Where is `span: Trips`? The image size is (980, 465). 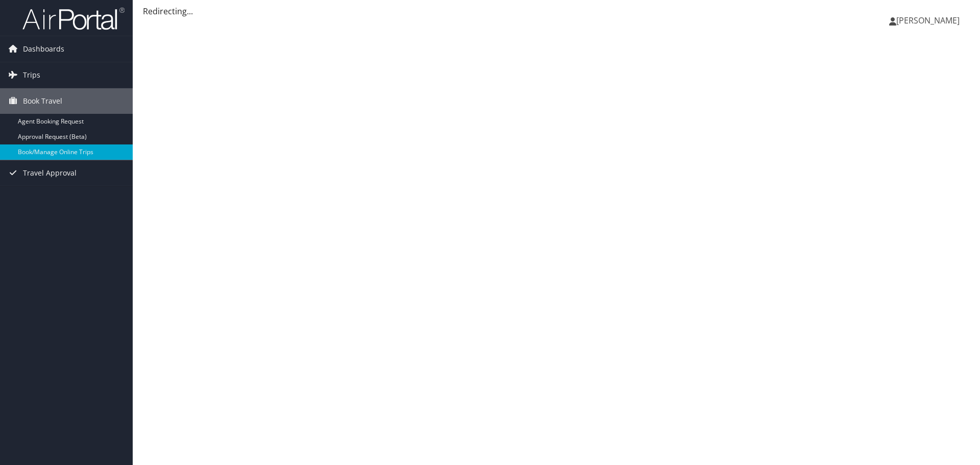 span: Trips is located at coordinates (32, 75).